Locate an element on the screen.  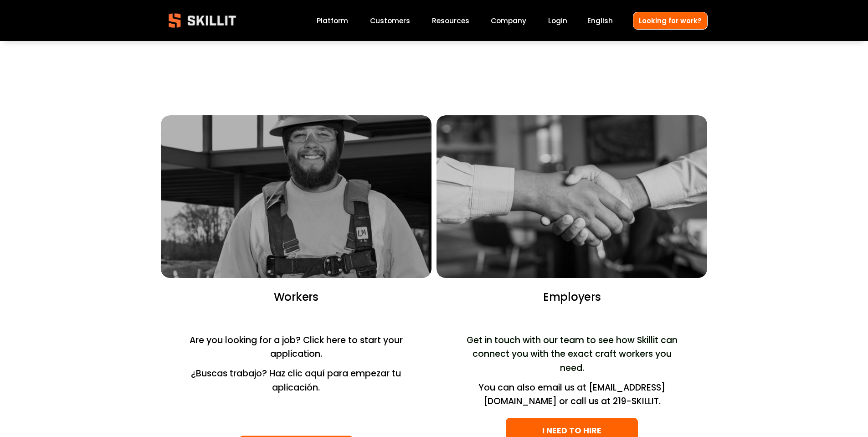
span: English is located at coordinates (600, 21).